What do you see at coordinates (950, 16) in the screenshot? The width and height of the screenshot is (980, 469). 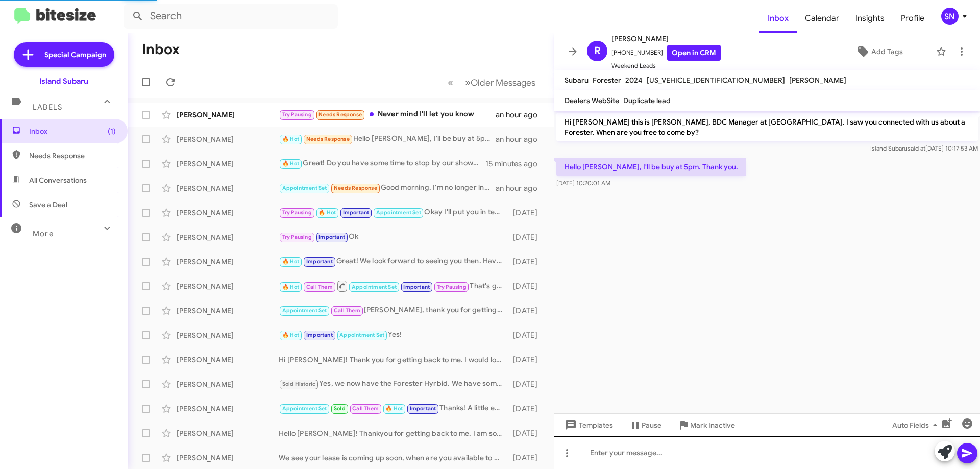 I see `button: SN` at bounding box center [950, 16].